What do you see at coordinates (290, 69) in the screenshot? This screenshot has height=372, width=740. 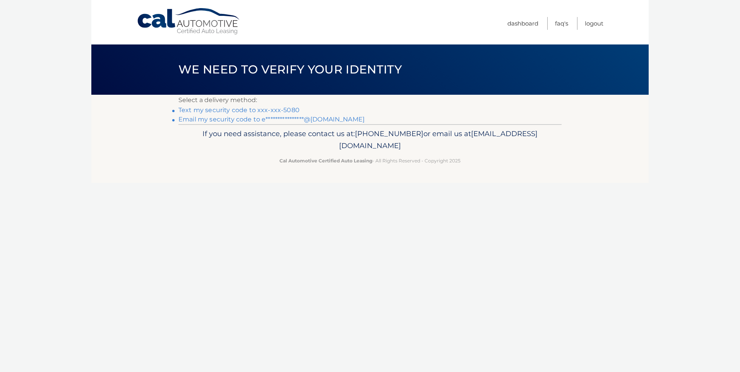 I see `span: We need to verify your identity` at bounding box center [290, 69].